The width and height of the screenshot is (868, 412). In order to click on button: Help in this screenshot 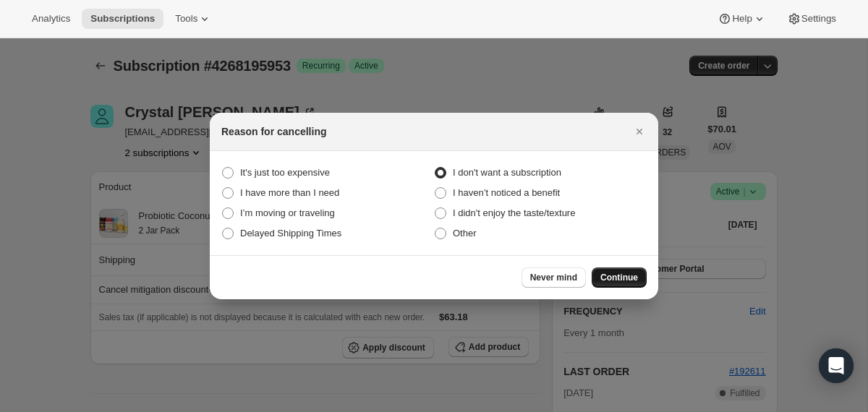, I will do `click(741, 19)`.